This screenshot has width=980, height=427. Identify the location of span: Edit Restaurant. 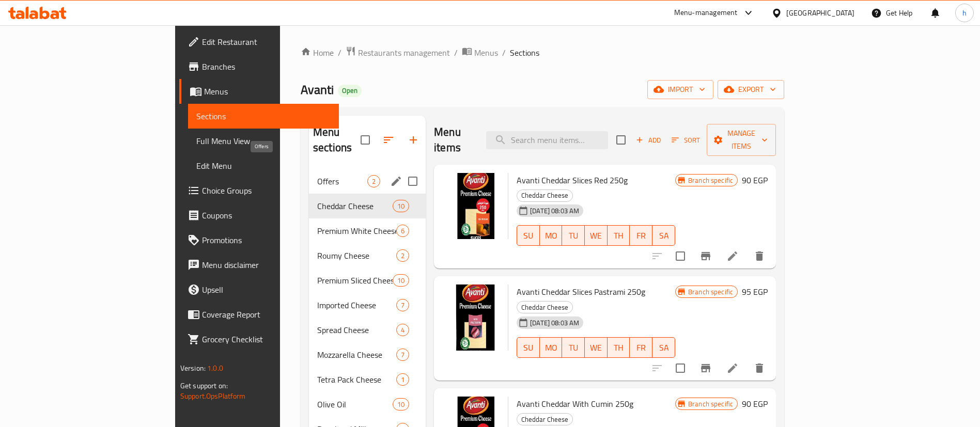
(266, 41).